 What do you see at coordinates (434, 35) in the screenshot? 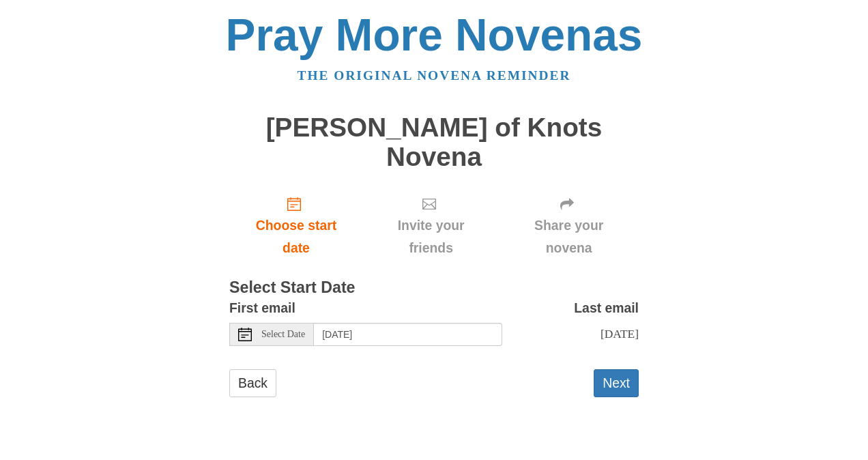
I see `a: Pray More Novenas` at bounding box center [434, 35].